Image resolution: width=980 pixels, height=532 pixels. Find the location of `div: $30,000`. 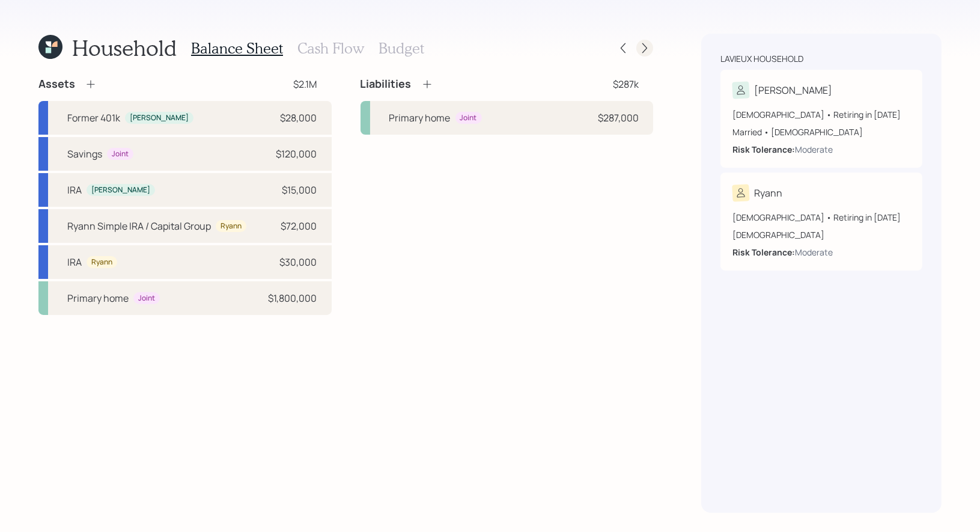

div: $30,000 is located at coordinates (298, 262).